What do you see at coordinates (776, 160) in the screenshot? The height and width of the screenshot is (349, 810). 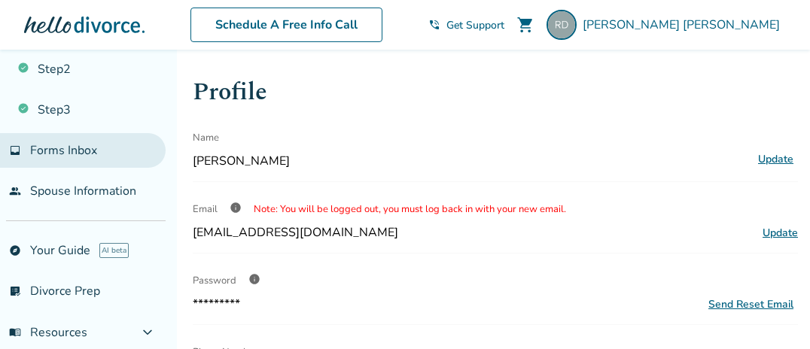 I see `button: Update` at bounding box center [776, 160].